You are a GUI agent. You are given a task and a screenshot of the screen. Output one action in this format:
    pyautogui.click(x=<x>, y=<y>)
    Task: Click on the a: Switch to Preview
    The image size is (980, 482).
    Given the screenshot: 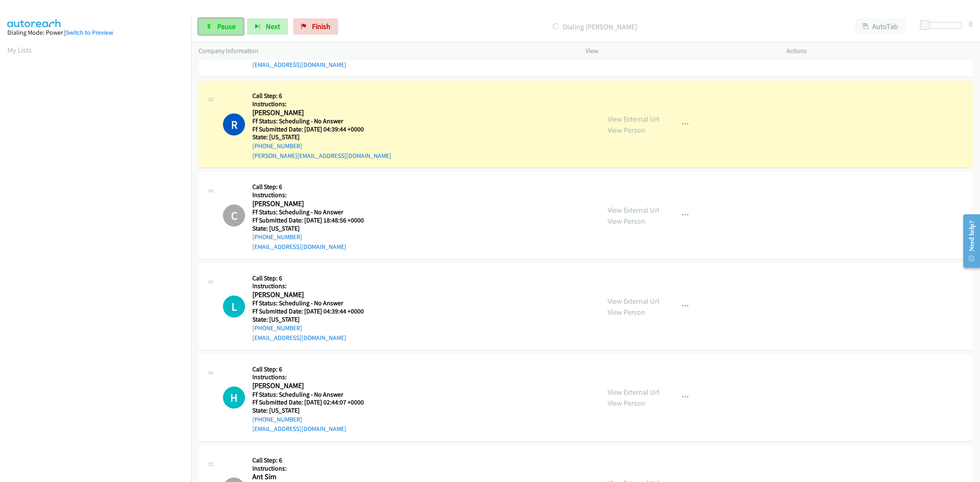 What is the action you would take?
    pyautogui.click(x=90, y=32)
    